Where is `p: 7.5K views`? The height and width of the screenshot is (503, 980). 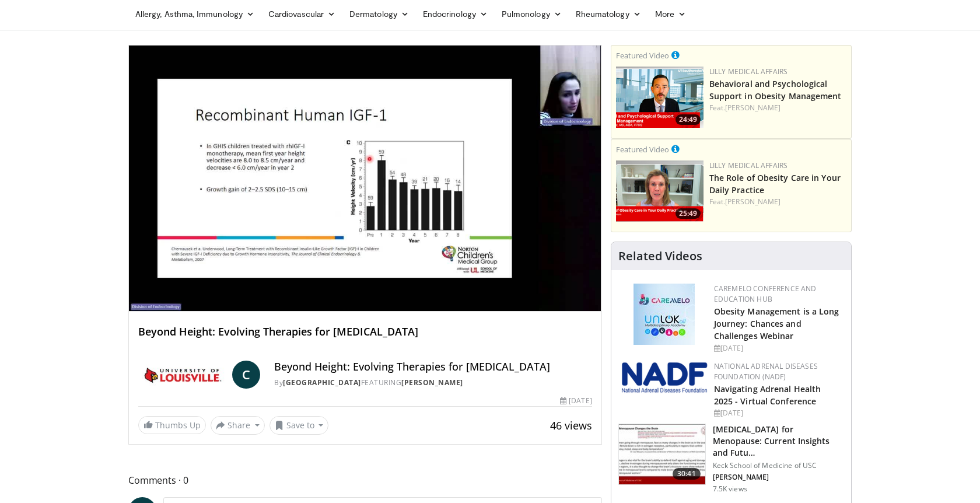 p: 7.5K views is located at coordinates (730, 489).